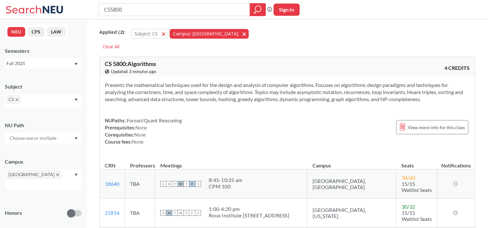 This screenshot has width=488, height=228. I want to click on button: LAW, so click(56, 32).